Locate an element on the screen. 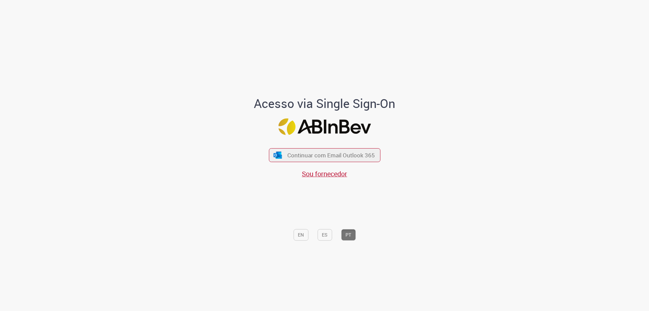 Image resolution: width=649 pixels, height=311 pixels. span: Continuar com Email Outlook 365 is located at coordinates (331, 155).